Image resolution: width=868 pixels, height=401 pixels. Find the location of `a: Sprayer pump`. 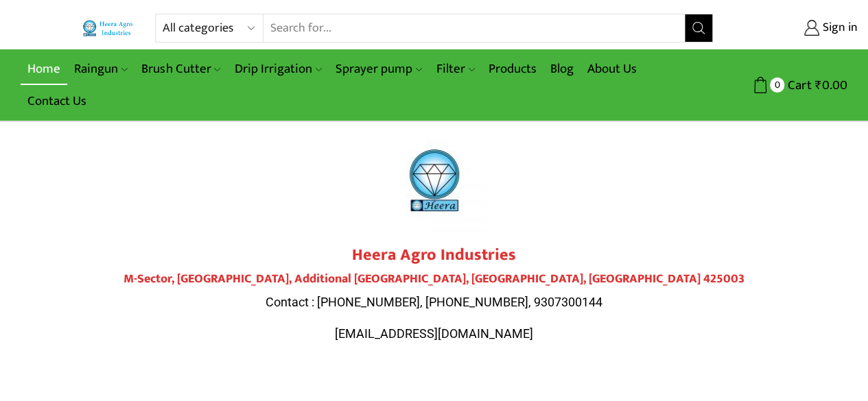

a: Sprayer pump is located at coordinates (379, 69).